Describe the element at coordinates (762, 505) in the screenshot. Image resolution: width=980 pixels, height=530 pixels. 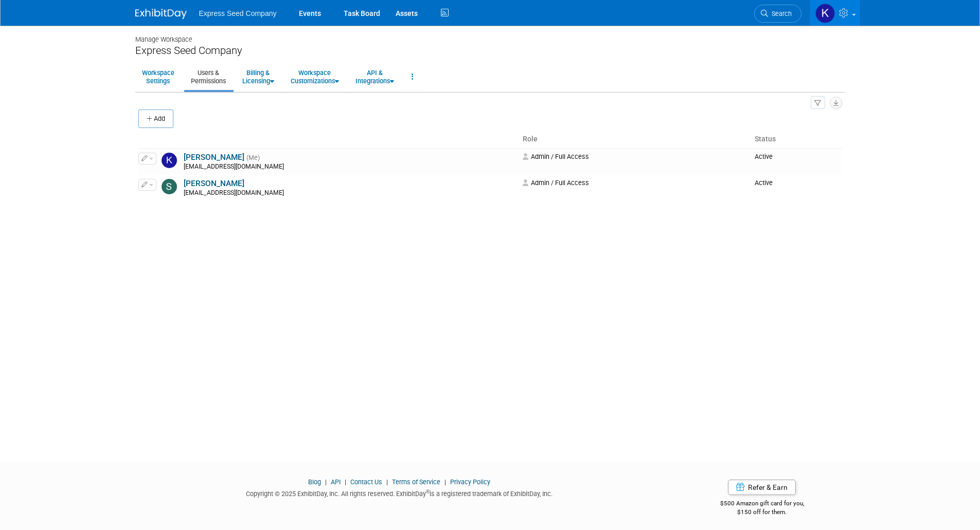
I see `div: $500 Amazon gift card for you,` at that location.